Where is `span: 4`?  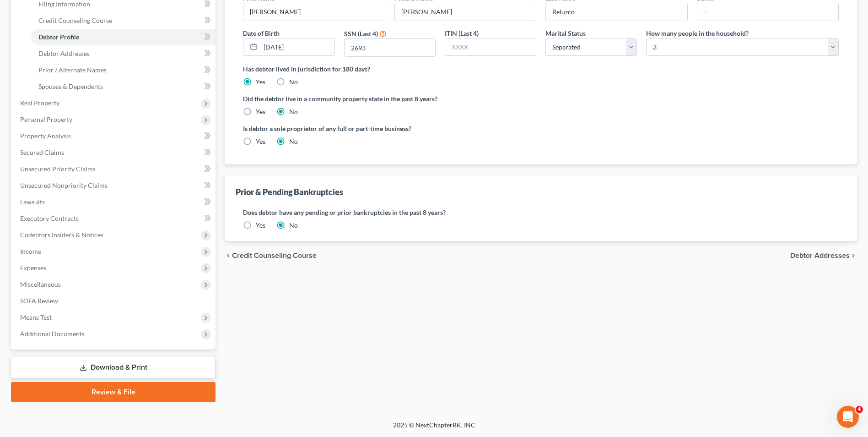
span: 4 is located at coordinates (859, 410).